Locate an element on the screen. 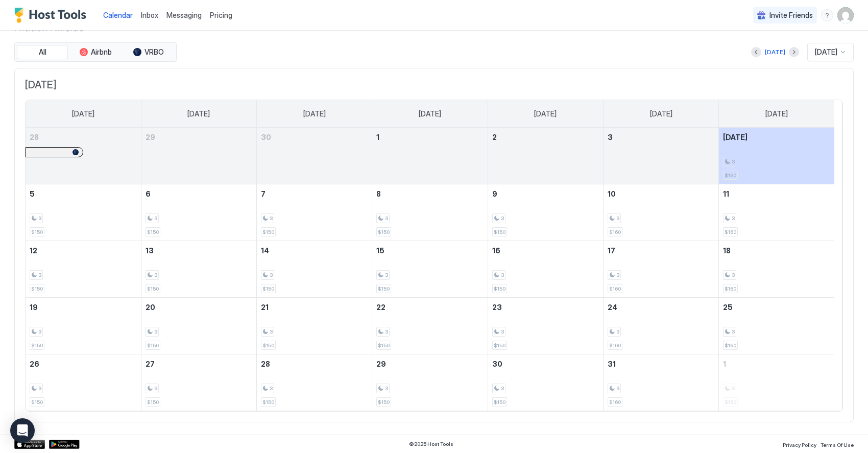  span: 30 is located at coordinates (497, 364).